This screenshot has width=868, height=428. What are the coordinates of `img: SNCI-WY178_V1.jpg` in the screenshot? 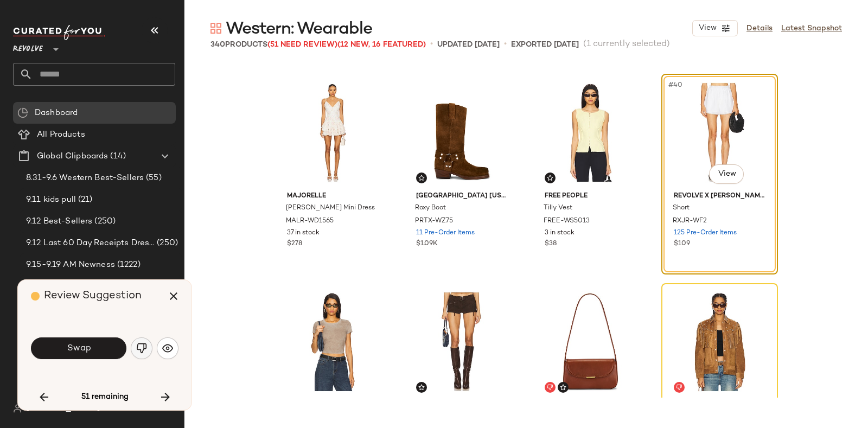 It's located at (590, 342).